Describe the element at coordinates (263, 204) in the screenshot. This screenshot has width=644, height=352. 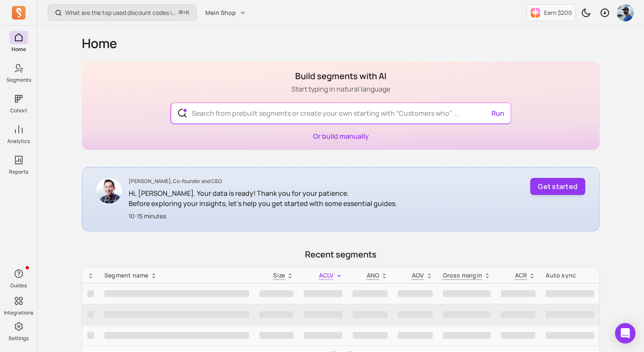
I see `p: Before exploring your insights, let's help you get started with some essential guides.` at that location.